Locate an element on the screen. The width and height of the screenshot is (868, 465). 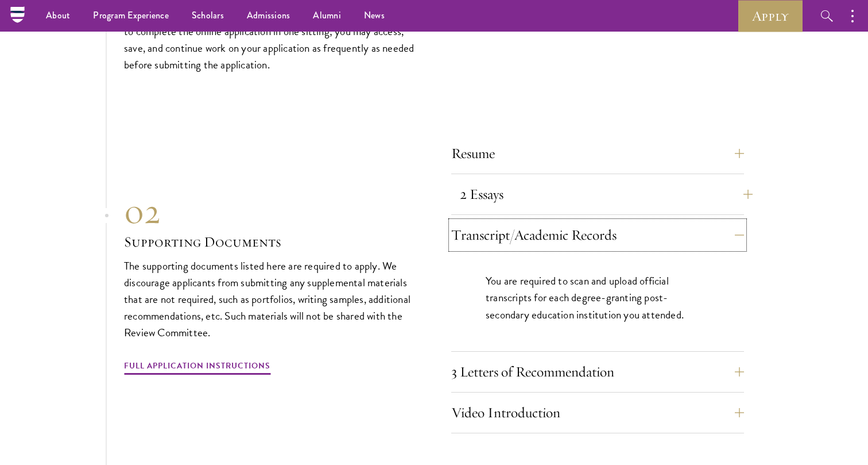
button: Video Introduction is located at coordinates (598, 412).